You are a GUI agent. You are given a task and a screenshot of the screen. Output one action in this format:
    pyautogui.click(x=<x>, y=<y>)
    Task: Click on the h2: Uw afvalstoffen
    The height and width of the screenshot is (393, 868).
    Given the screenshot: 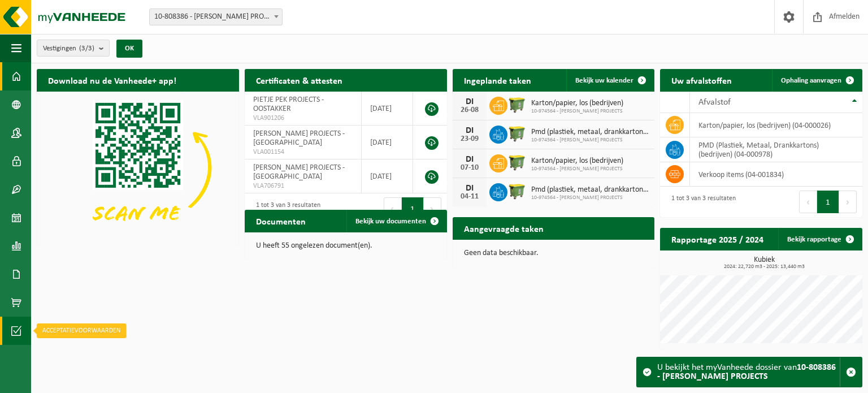 What is the action you would take?
    pyautogui.click(x=702, y=80)
    